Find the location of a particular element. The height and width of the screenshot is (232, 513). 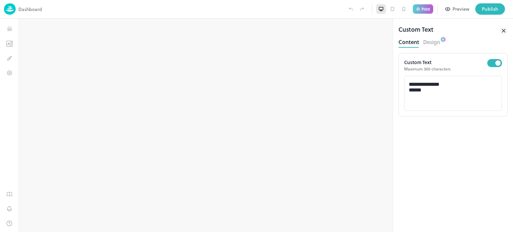

label: Redo (Ctrl + Y) is located at coordinates (362, 9).